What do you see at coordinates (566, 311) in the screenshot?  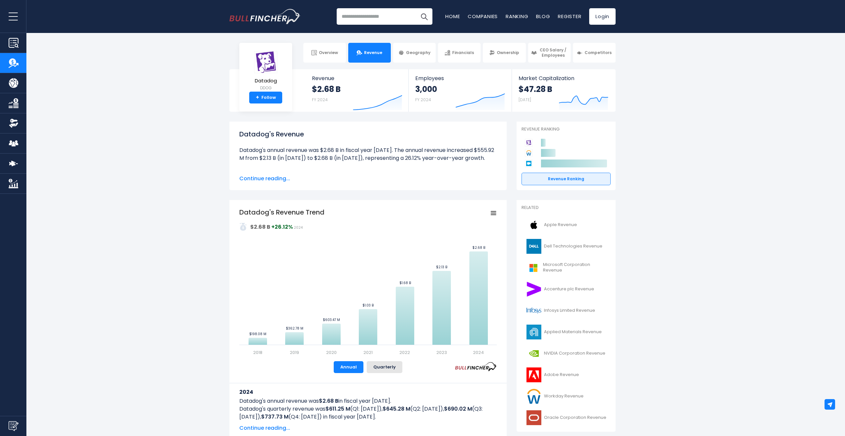 I see `a: Infosys Limited Revenue` at bounding box center [566, 311].